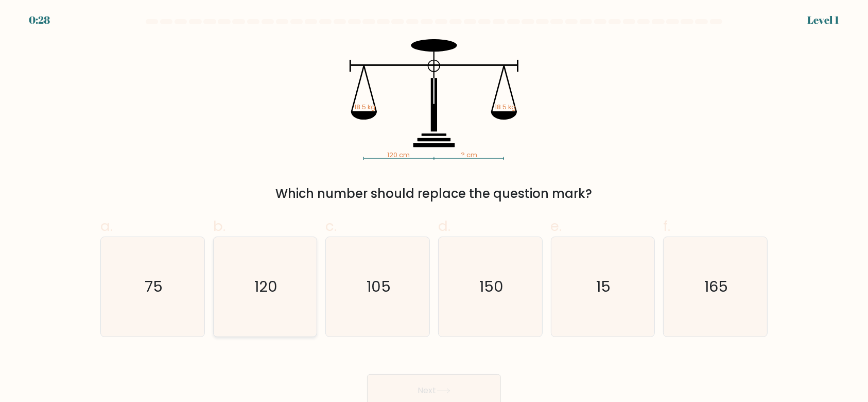  Describe the element at coordinates (379, 287) in the screenshot. I see `text: 105` at that location.